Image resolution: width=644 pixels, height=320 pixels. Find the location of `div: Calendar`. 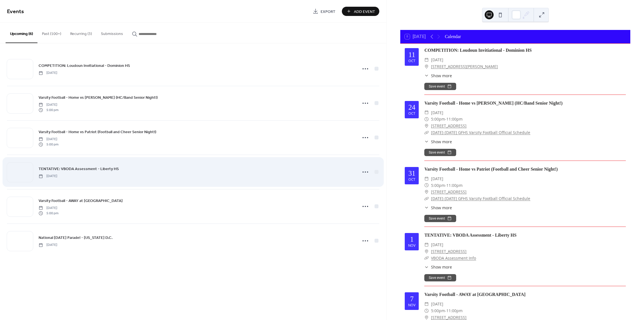

div: Calendar is located at coordinates (453, 37).